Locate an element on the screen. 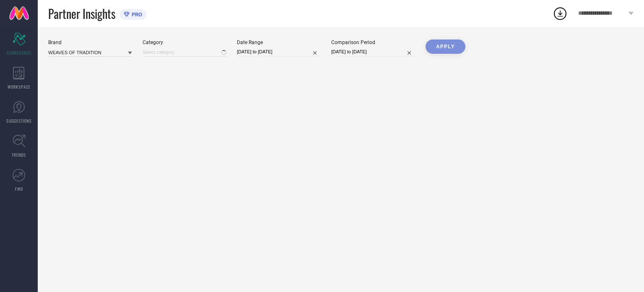 The image size is (644, 292). span: Partner Insights is located at coordinates (82, 13).